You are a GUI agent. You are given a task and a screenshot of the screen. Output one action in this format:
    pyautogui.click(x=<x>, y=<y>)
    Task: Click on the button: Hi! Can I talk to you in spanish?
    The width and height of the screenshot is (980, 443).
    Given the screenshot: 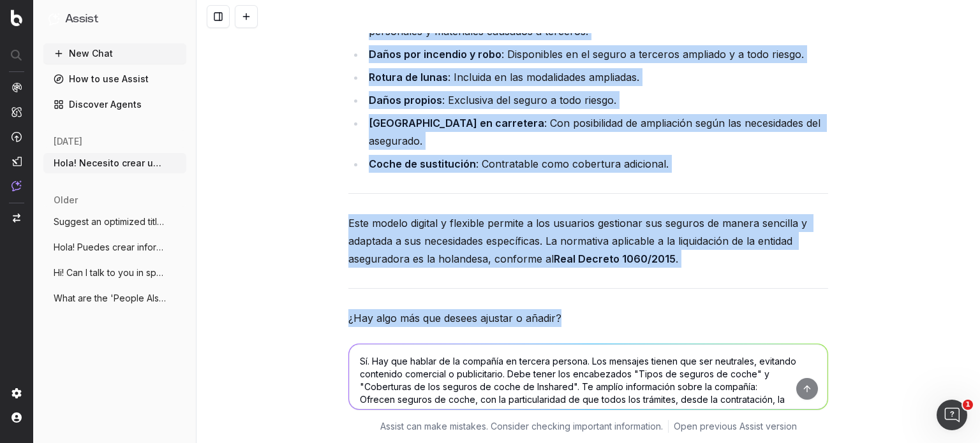 What is the action you would take?
    pyautogui.click(x=115, y=273)
    